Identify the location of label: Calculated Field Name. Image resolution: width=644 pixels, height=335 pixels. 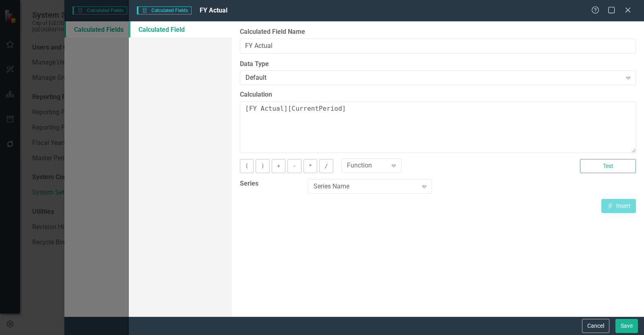
(438, 31).